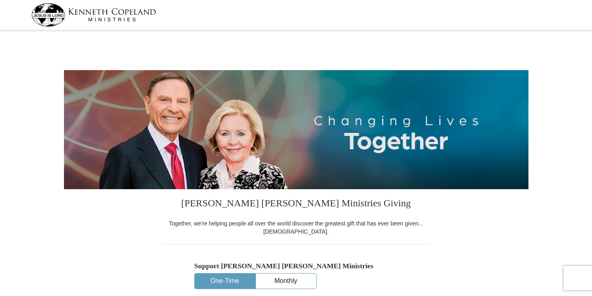  I want to click on button: Monthly, so click(286, 281).